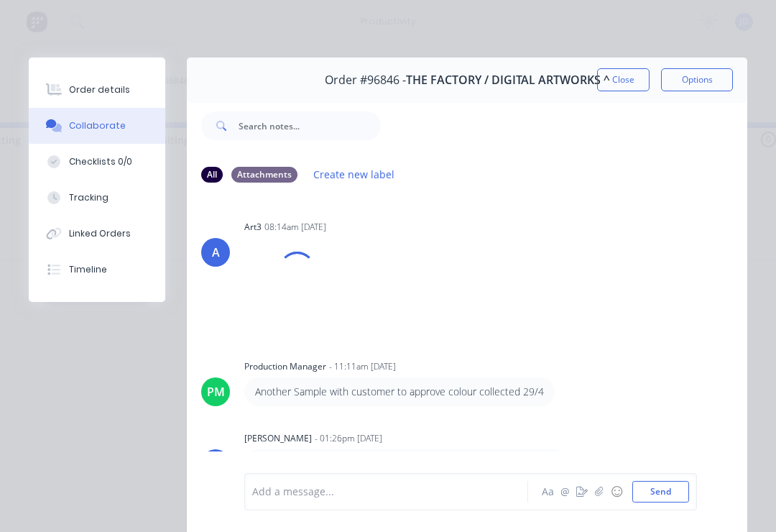  Describe the element at coordinates (97, 234) in the screenshot. I see `button: Linked Orders` at that location.